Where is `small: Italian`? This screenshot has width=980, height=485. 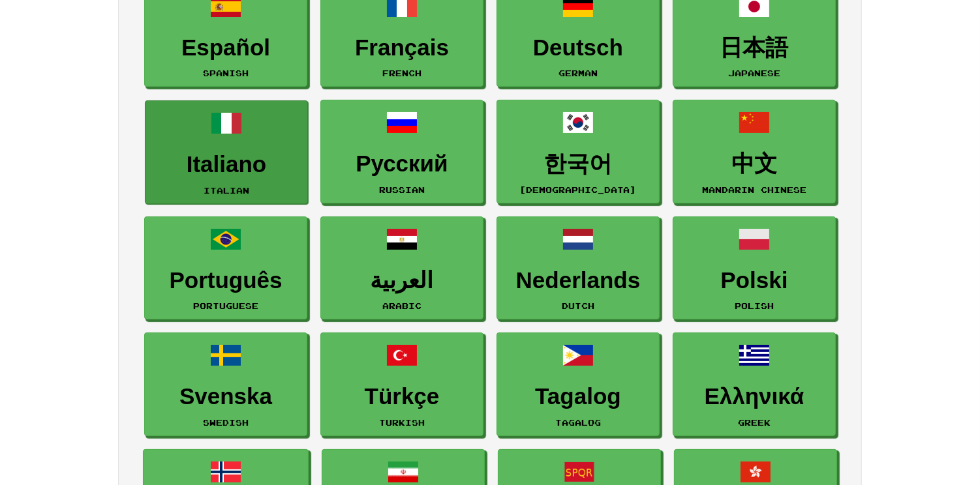
small: Italian is located at coordinates (227, 191).